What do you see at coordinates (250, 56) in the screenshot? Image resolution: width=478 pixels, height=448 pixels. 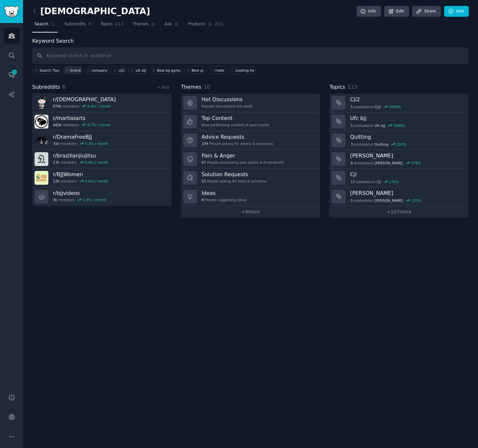 I see `input: Keyword search in audience` at bounding box center [250, 56].